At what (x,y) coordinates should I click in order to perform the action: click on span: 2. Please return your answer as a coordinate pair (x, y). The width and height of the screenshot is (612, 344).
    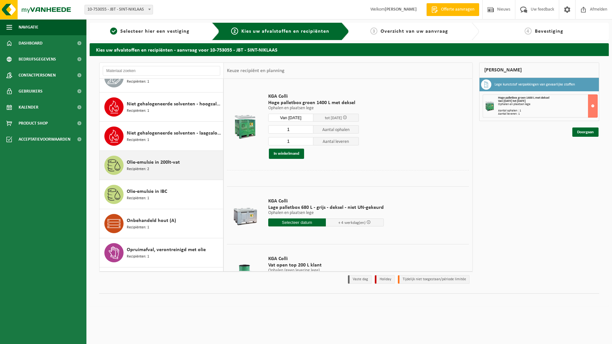
    Looking at the image, I should click on (235, 31).